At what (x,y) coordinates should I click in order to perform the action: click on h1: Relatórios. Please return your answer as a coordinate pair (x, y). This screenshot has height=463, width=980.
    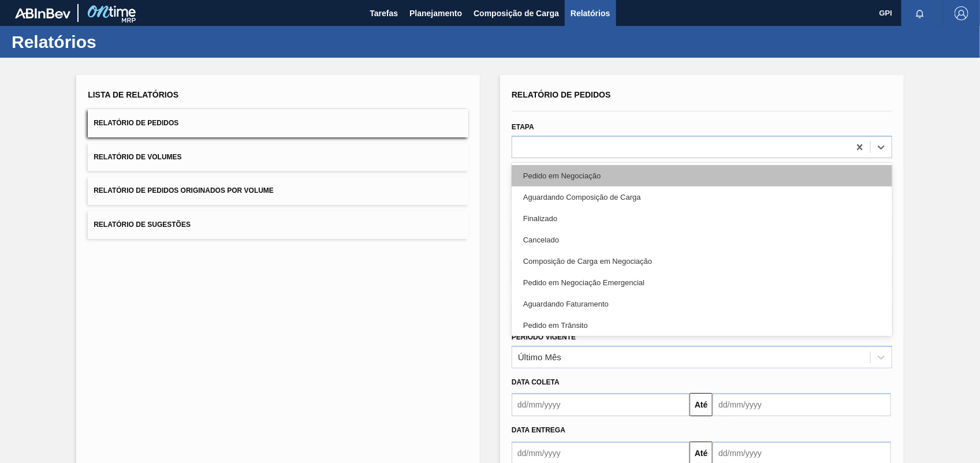
    Looking at the image, I should click on (114, 41).